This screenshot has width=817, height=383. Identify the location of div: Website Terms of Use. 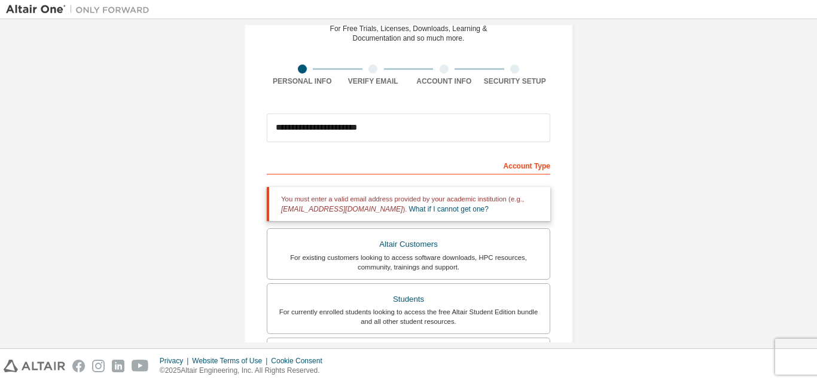
(231, 361).